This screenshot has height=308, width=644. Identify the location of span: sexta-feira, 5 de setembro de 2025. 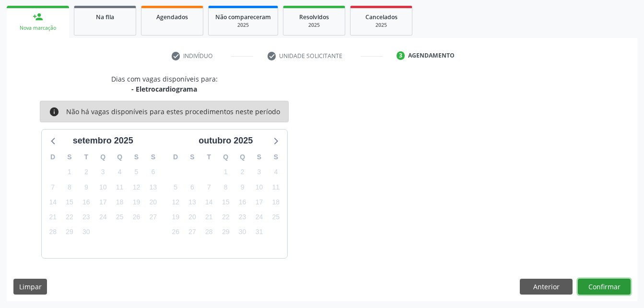
(136, 172).